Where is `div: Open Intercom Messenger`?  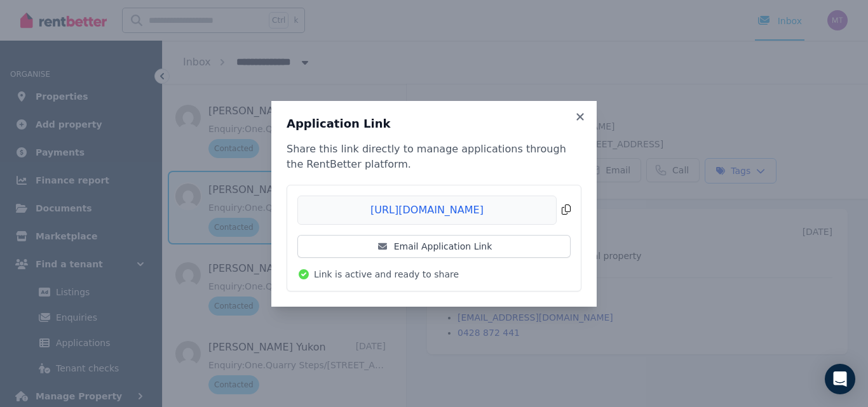 div: Open Intercom Messenger is located at coordinates (840, 379).